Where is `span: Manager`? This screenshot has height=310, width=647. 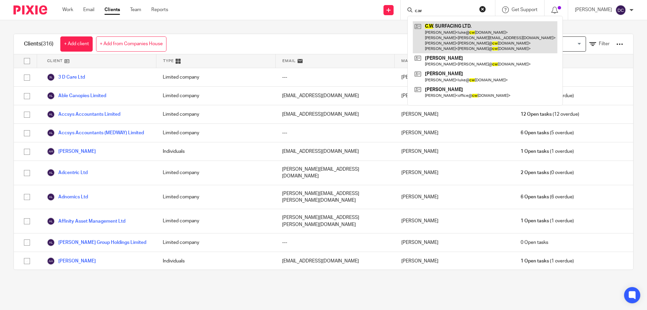 span: Manager is located at coordinates (412, 61).